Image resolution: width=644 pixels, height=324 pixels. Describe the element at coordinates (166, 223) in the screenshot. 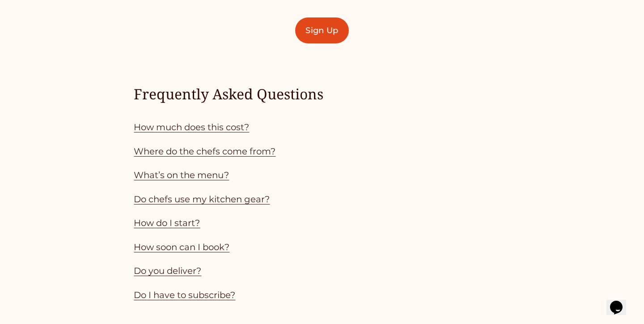

I see `a: How do I start?` at that location.